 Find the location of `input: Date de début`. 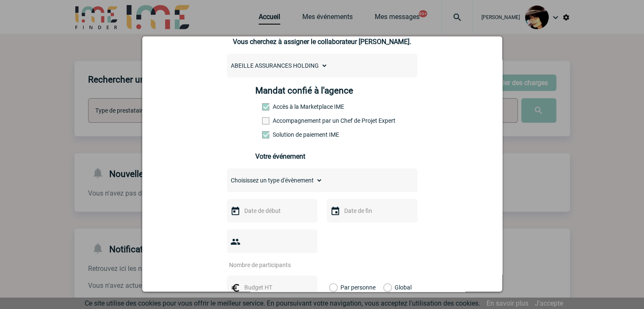

input: Date de début is located at coordinates (272, 211).